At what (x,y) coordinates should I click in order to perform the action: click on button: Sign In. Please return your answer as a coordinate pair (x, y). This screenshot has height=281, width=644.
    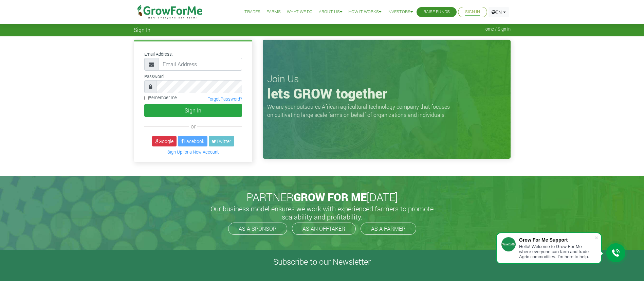
    Looking at the image, I should click on (193, 110).